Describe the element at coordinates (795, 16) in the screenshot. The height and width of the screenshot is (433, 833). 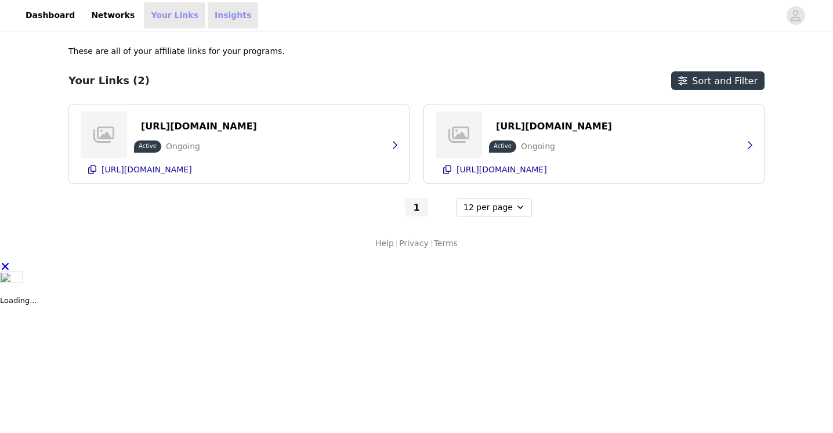
I see `div: avatar` at that location.